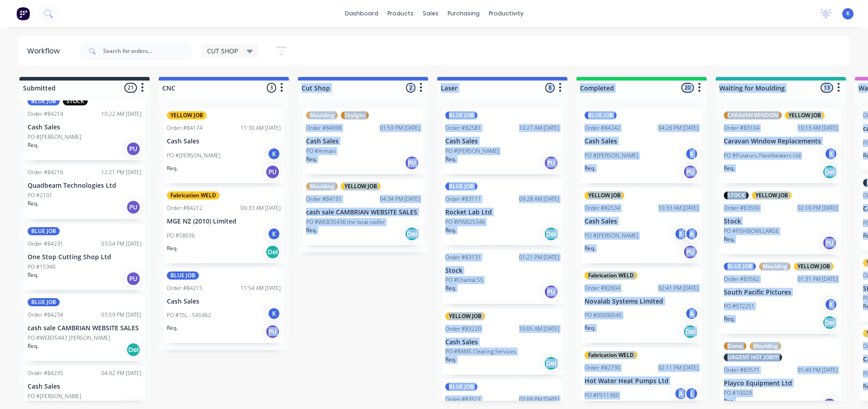 Image resolution: width=868 pixels, height=409 pixels. Describe the element at coordinates (324, 199) in the screenshot. I see `div: Order #84191` at that location.